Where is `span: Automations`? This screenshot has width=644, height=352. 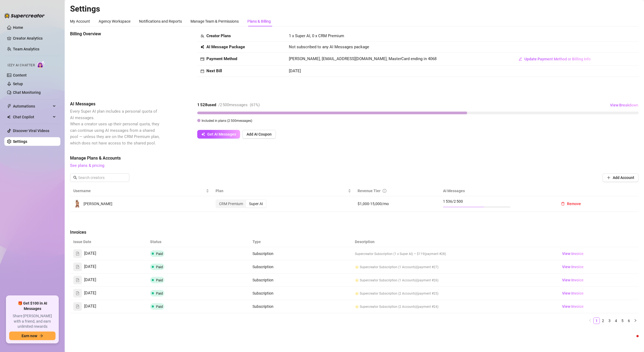
span: Automations is located at coordinates (32, 106).